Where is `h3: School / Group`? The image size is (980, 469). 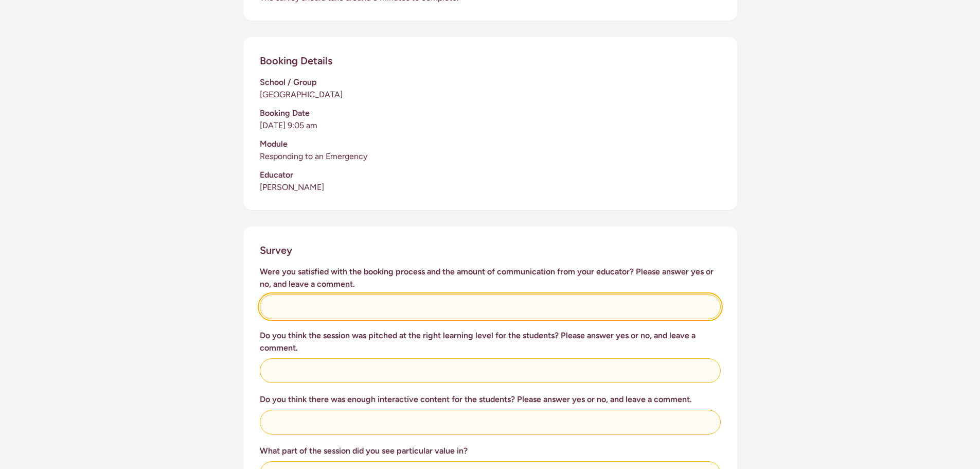 h3: School / Group is located at coordinates (490, 82).